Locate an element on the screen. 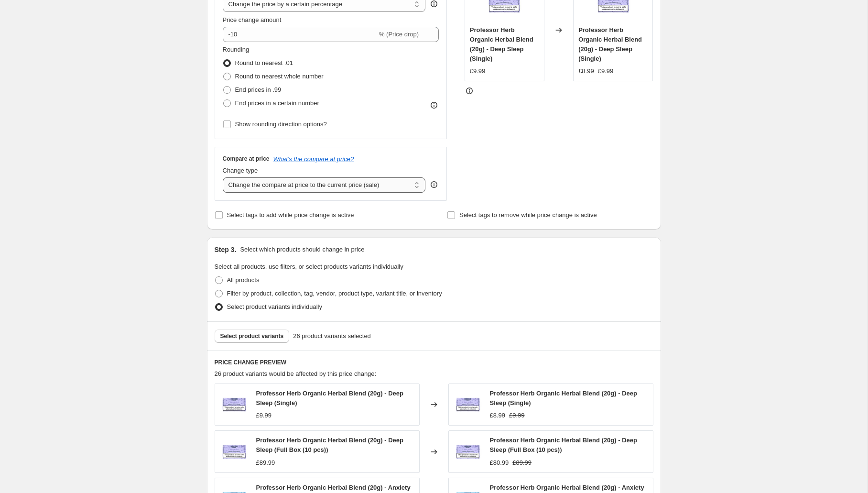 This screenshot has height=493, width=868. div: help is located at coordinates (434, 185).